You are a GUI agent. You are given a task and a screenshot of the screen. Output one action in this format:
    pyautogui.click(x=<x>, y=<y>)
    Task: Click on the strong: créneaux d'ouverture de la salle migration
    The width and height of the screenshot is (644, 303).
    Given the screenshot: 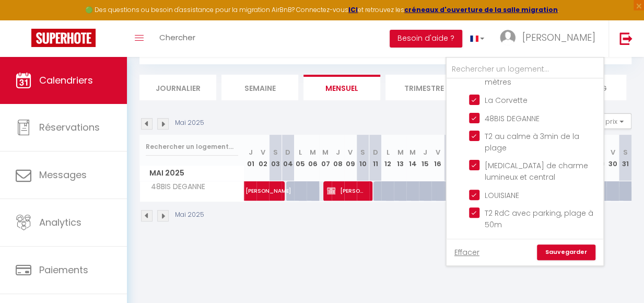 What is the action you would take?
    pyautogui.click(x=481, y=9)
    